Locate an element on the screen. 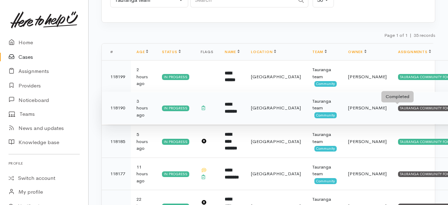  a: Location is located at coordinates (263, 52).